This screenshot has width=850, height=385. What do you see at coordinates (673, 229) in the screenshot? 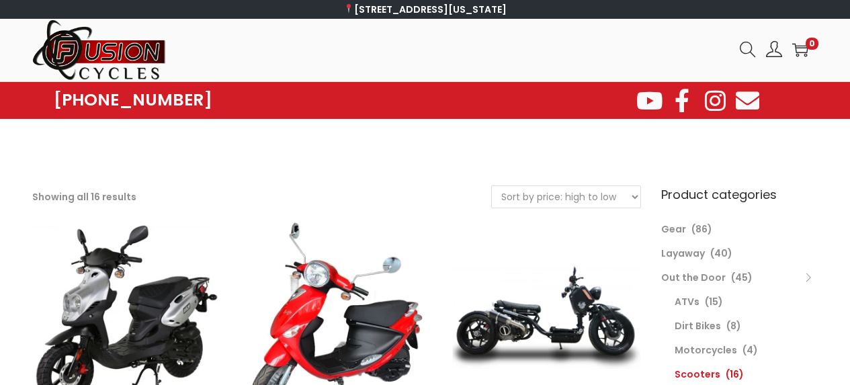
I see `a: Gear` at bounding box center [673, 229].